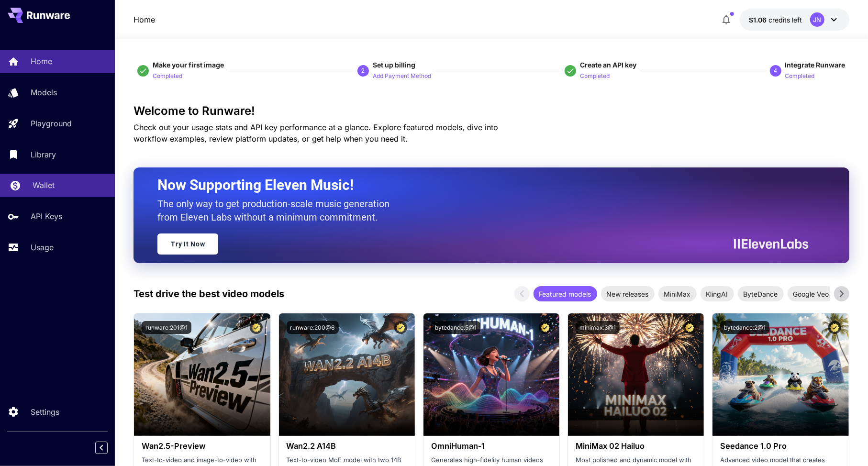 The height and width of the screenshot is (466, 868). Describe the element at coordinates (167, 327) in the screenshot. I see `button: runware:201@1` at that location.